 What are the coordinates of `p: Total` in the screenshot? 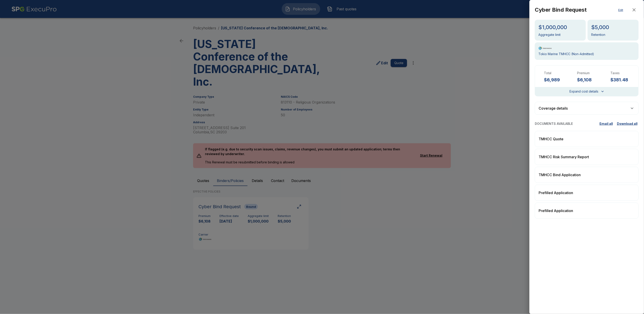 It's located at (554, 73).